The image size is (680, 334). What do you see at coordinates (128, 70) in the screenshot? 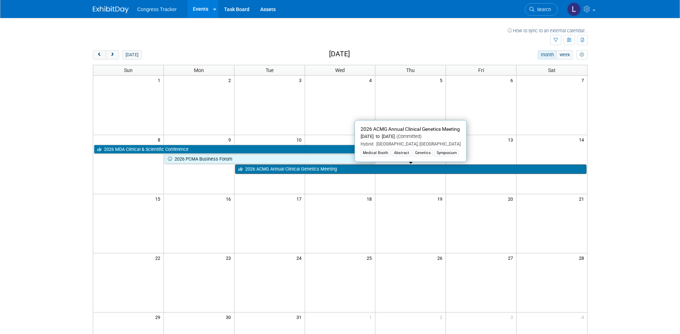
I see `span: Sun` at bounding box center [128, 70].